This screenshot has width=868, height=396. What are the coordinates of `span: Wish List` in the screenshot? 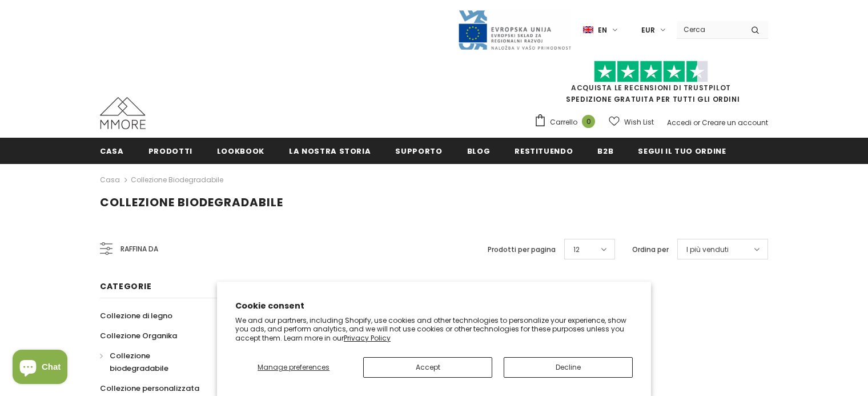 It's located at (639, 122).